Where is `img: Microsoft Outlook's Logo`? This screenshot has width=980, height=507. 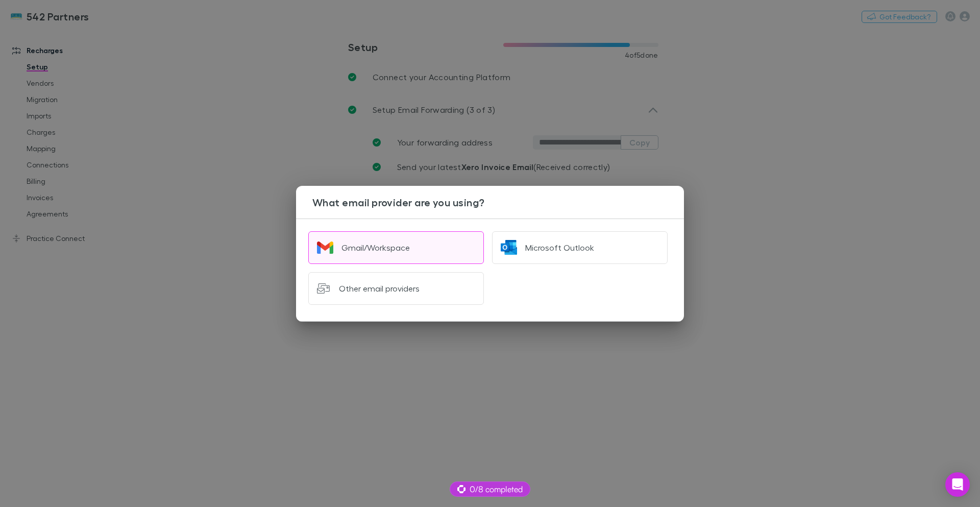 img: Microsoft Outlook's Logo is located at coordinates (509, 247).